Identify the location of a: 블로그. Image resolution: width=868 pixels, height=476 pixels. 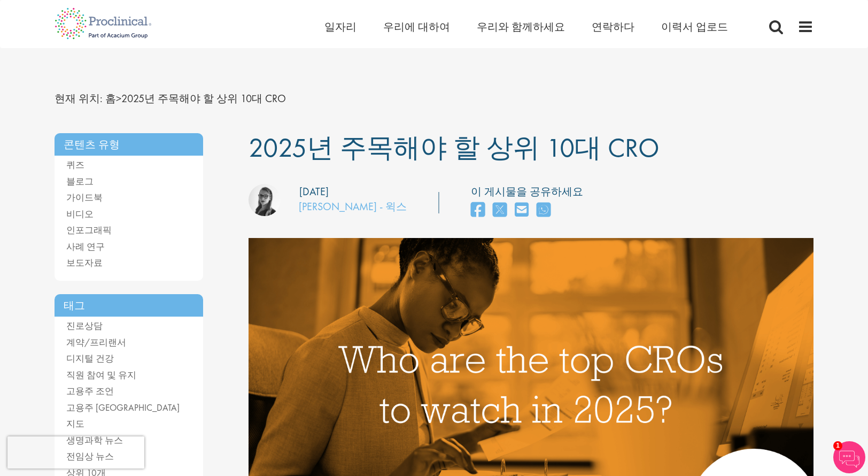
(80, 181).